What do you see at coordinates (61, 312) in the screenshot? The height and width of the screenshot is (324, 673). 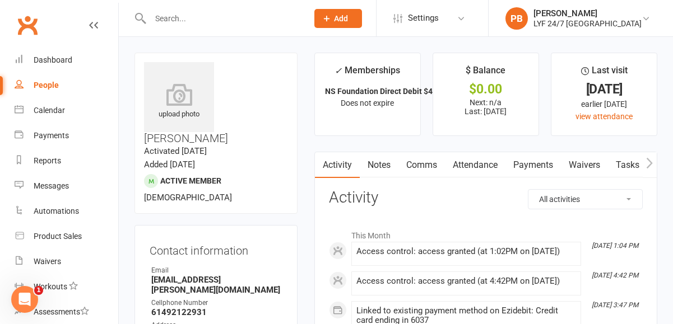 I see `div: Assessments` at bounding box center [61, 312].